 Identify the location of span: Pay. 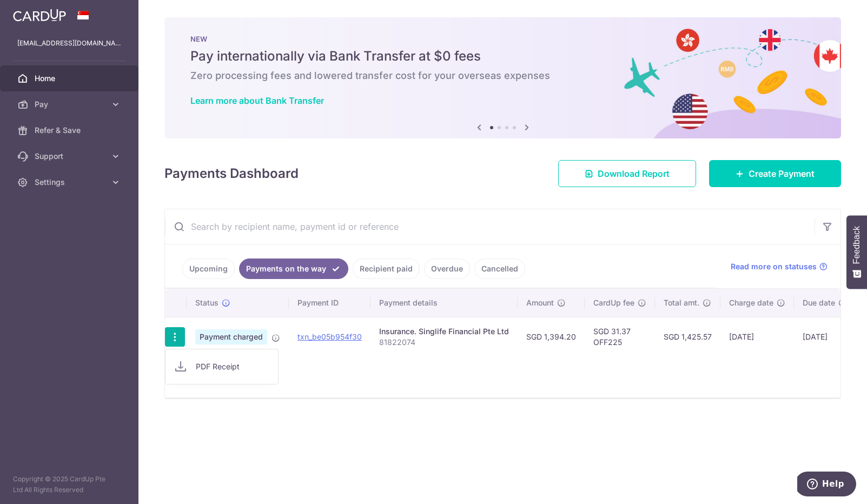
(70, 105).